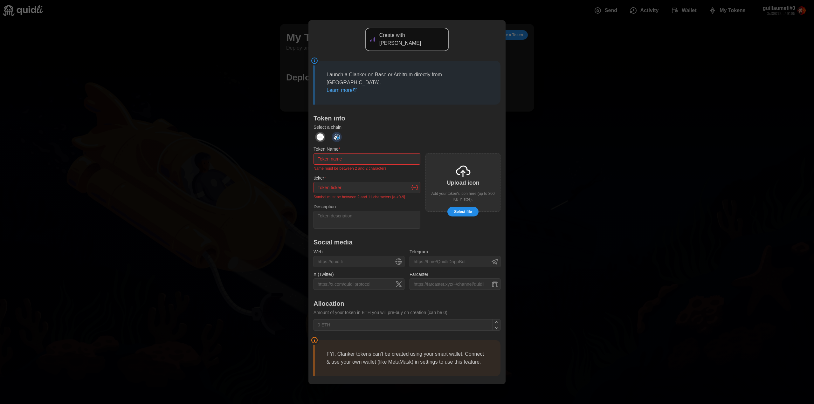 This screenshot has width=814, height=404. I want to click on p: Symbol must be between 2 and 11 characters [a-z0-9], so click(367, 197).